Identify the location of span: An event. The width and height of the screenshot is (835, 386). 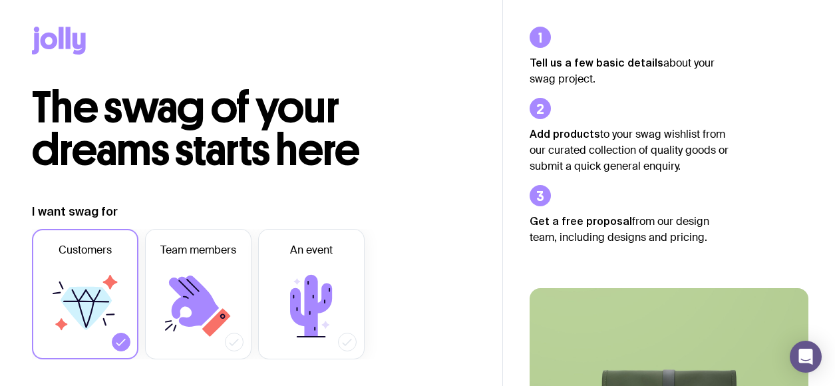
(311, 250).